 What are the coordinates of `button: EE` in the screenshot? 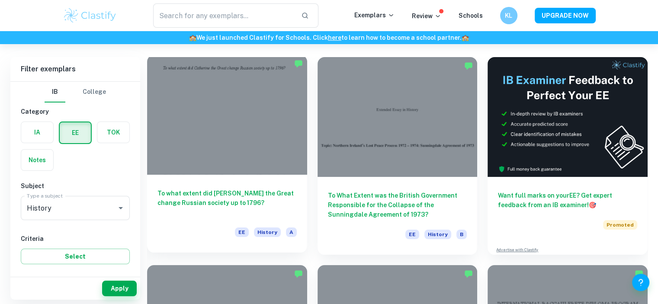 It's located at (75, 133).